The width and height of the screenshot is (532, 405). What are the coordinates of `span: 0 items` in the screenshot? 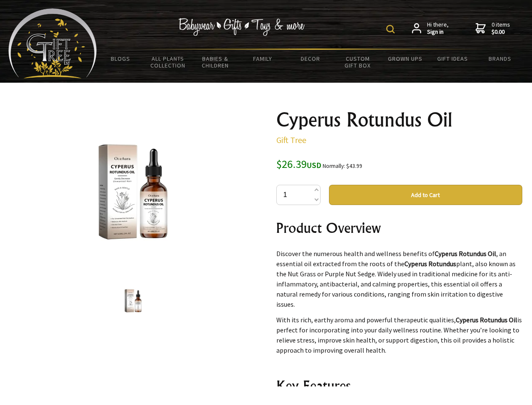 It's located at (501, 28).